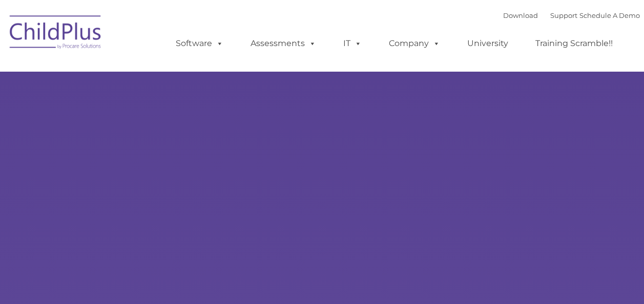 This screenshot has width=644, height=304. What do you see at coordinates (610, 15) in the screenshot?
I see `a: Schedule A Demo` at bounding box center [610, 15].